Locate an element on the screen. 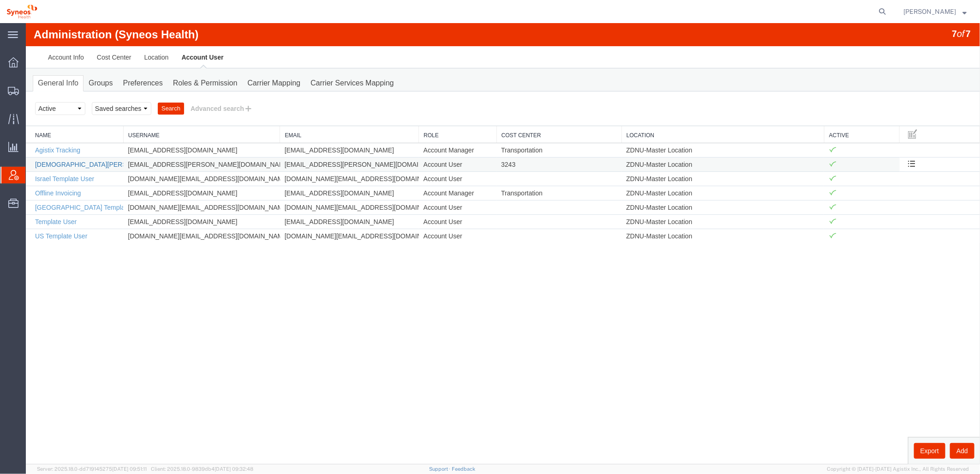 The height and width of the screenshot is (474, 980). button: Manage table columns is located at coordinates (887, 111).